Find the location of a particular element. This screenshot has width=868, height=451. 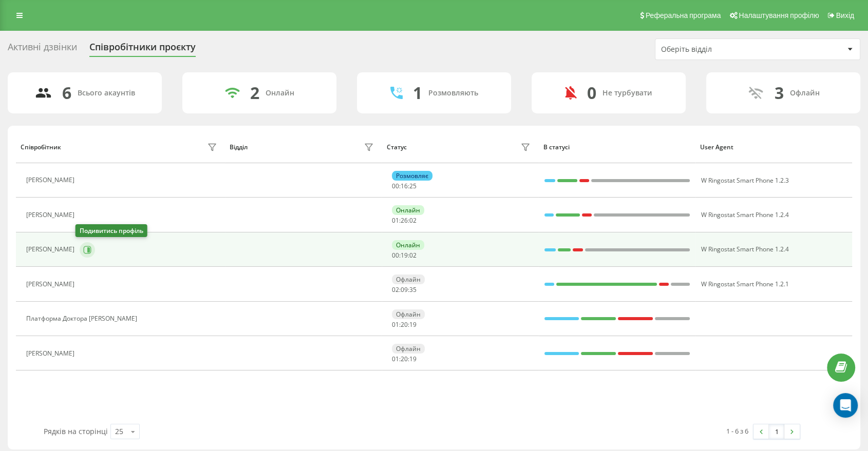

div: 25 is located at coordinates (119, 432).